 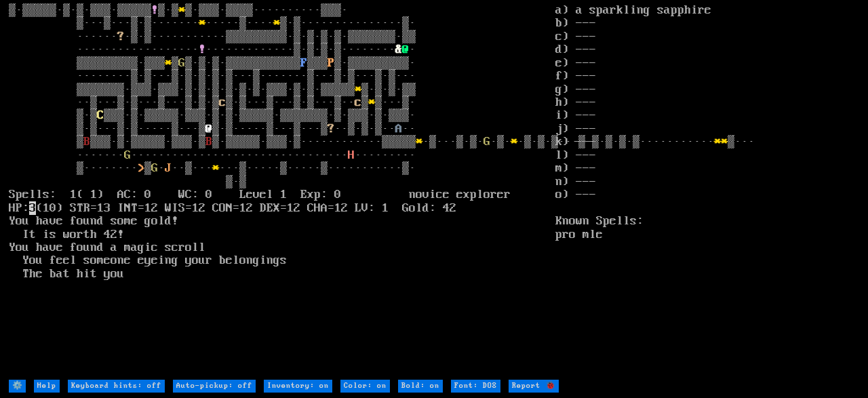 What do you see at coordinates (331, 63) in the screenshot?
I see `font: P` at bounding box center [331, 63].